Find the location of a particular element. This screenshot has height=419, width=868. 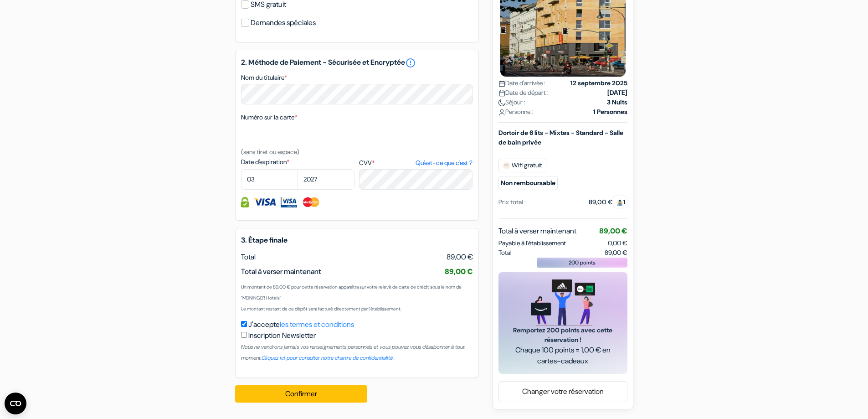

a: error_outline is located at coordinates (410, 63).